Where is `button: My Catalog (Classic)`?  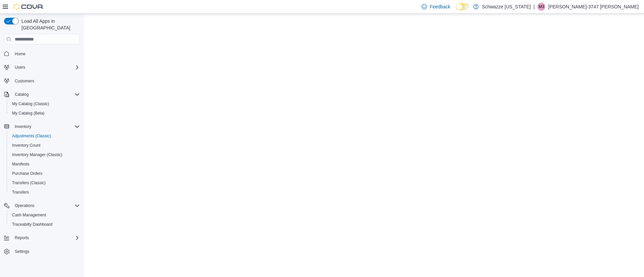 button: My Catalog (Classic) is located at coordinates (45, 103).